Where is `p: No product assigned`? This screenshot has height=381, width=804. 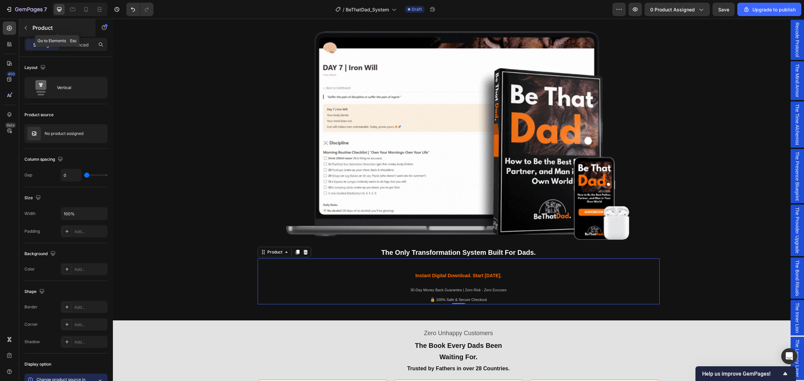 p: No product assigned is located at coordinates (64, 134).